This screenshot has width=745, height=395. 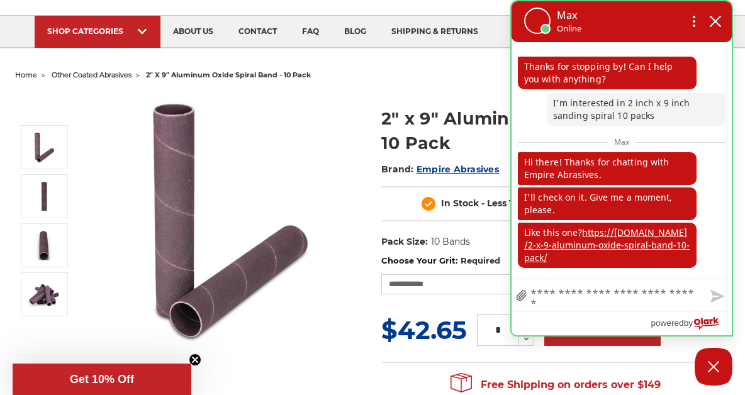 What do you see at coordinates (507, 203) in the screenshot?
I see `span: - Less Than` at bounding box center [507, 203].